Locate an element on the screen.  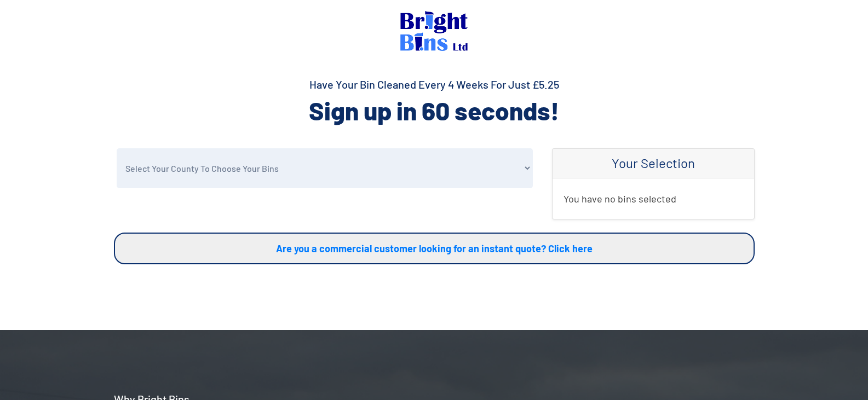
p: You have no bins selected is located at coordinates (653, 199).